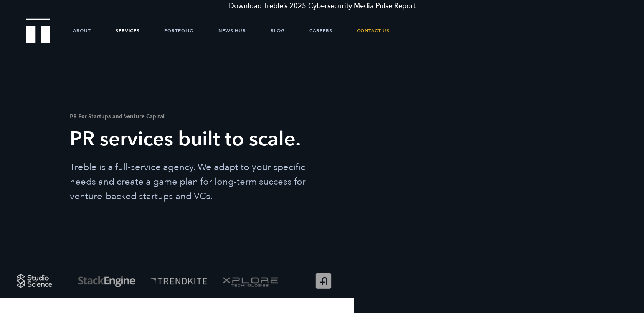  What do you see at coordinates (323, 280) in the screenshot?
I see `img: Addvocate logo` at bounding box center [323, 280].